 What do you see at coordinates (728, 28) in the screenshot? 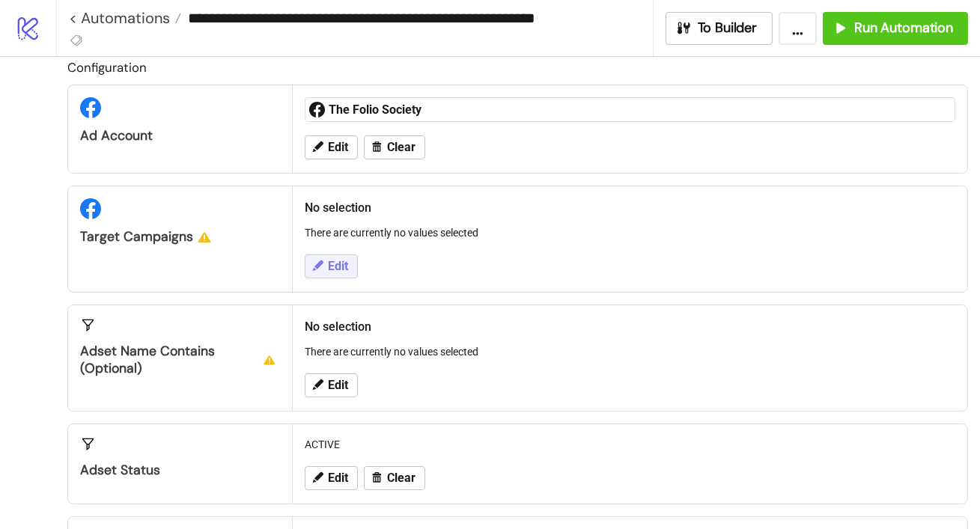
I see `span: To Builder` at bounding box center [728, 28].